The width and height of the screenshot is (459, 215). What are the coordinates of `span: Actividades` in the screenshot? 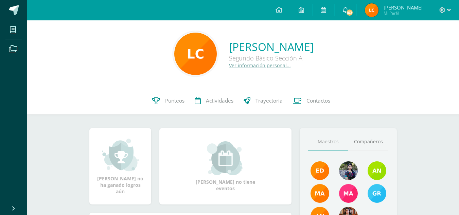 It's located at (220, 101).